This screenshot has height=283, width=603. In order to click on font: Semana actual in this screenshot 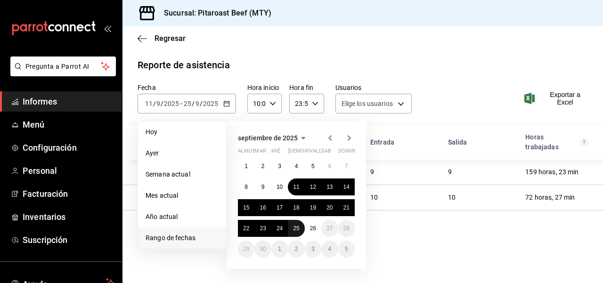, I will do `click(168, 174)`.